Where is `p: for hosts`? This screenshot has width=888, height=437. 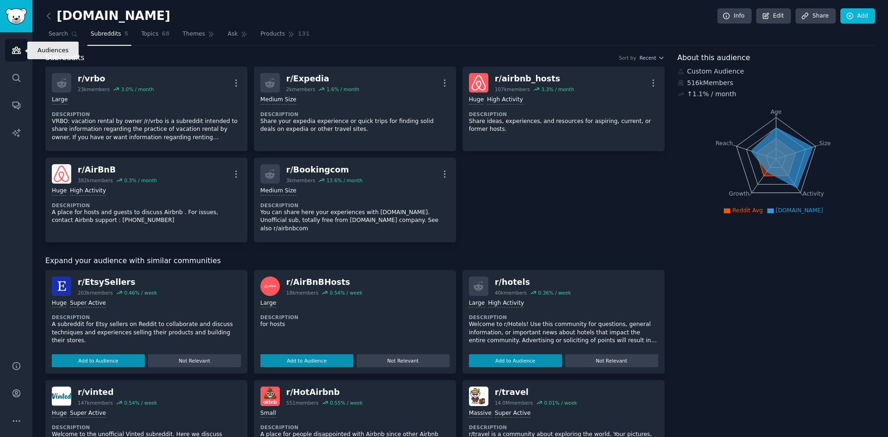 p: for hosts is located at coordinates (355, 324).